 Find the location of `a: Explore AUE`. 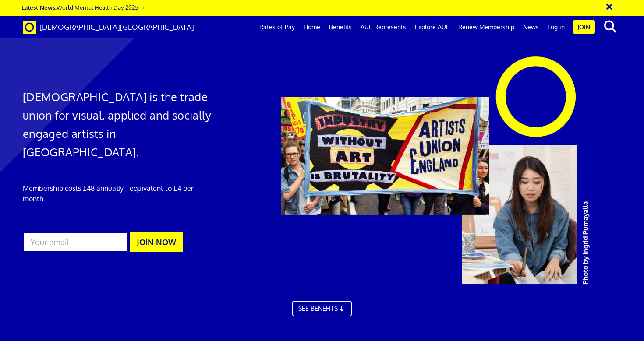

a: Explore AUE is located at coordinates (432, 27).